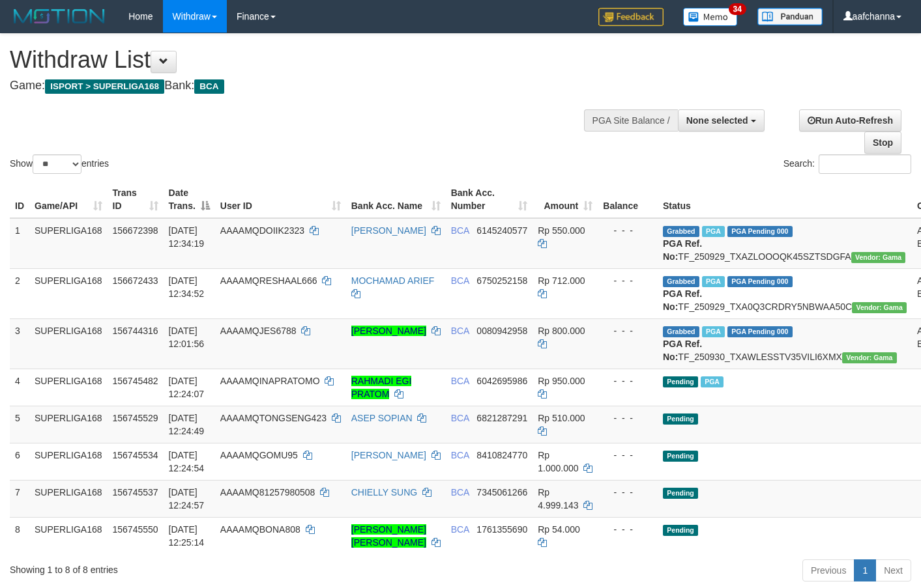 The image size is (921, 588). What do you see at coordinates (135, 381) in the screenshot?
I see `span: 156745482` at bounding box center [135, 381].